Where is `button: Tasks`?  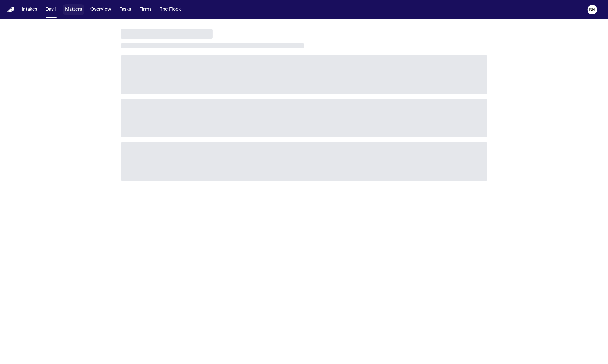
button: Tasks is located at coordinates (125, 10).